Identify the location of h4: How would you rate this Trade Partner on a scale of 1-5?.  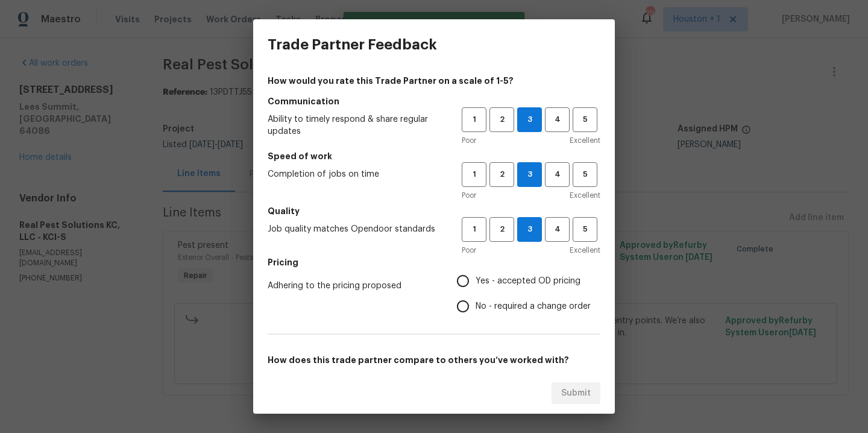
(434, 81).